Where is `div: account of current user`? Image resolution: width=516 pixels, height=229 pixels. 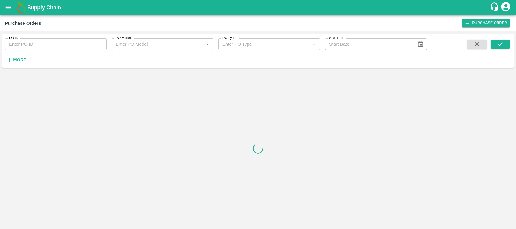 div: account of current user is located at coordinates (506, 8).